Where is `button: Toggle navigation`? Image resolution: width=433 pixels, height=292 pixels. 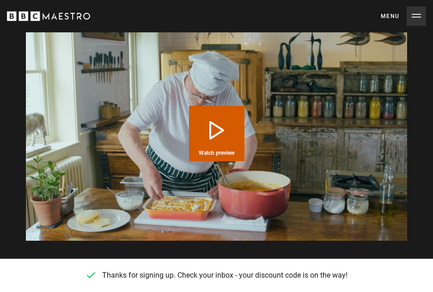 button: Toggle navigation is located at coordinates (404, 16).